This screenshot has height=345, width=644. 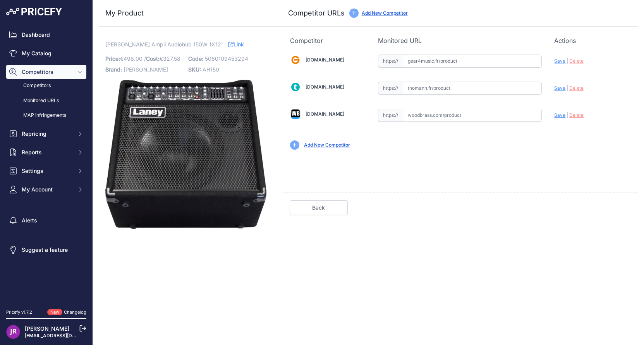 I want to click on a: Link, so click(x=236, y=44).